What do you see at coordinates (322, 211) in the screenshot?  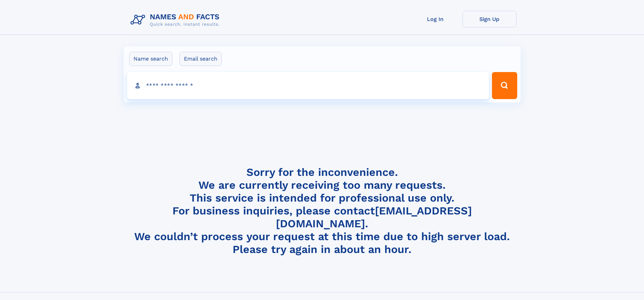 I see `h4: Sorry for the inconvenience. We are currently receiving too many requests. This service is intend...` at bounding box center [322, 211].